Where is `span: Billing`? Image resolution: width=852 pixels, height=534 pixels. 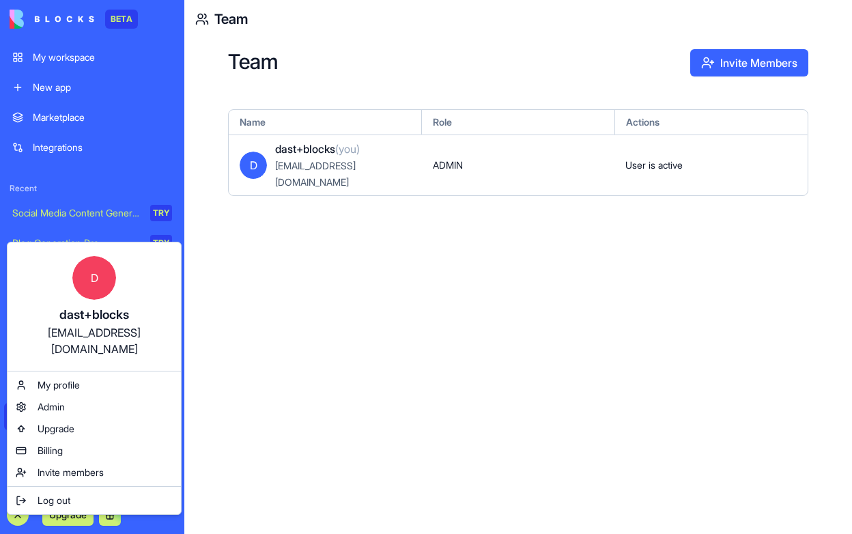 span: Billing is located at coordinates (50, 450).